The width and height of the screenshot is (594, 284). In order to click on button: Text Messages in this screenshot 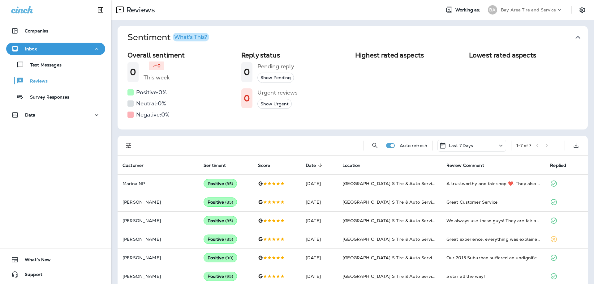, I will do `click(56, 65)`.